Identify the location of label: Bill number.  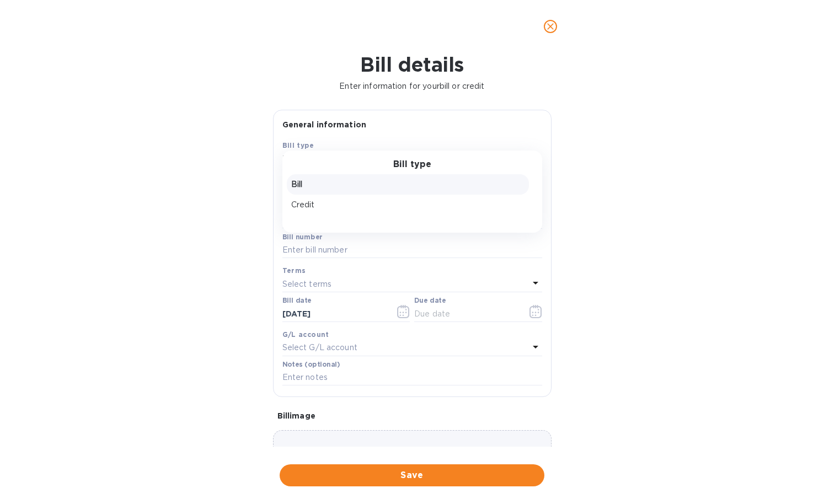
(302, 237).